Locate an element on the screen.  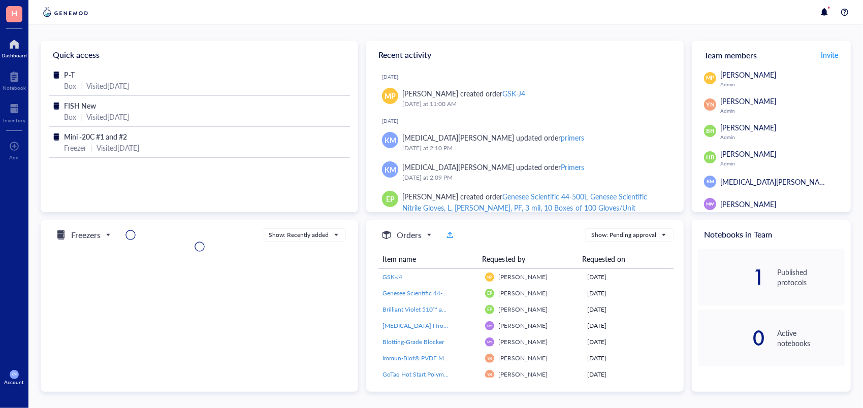
div: Dashboard is located at coordinates (14, 55).